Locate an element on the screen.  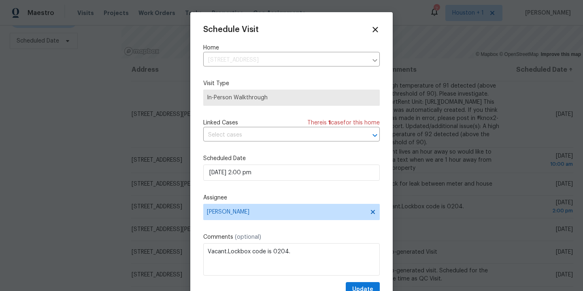
input: M/D/YYYY is located at coordinates (291, 172).